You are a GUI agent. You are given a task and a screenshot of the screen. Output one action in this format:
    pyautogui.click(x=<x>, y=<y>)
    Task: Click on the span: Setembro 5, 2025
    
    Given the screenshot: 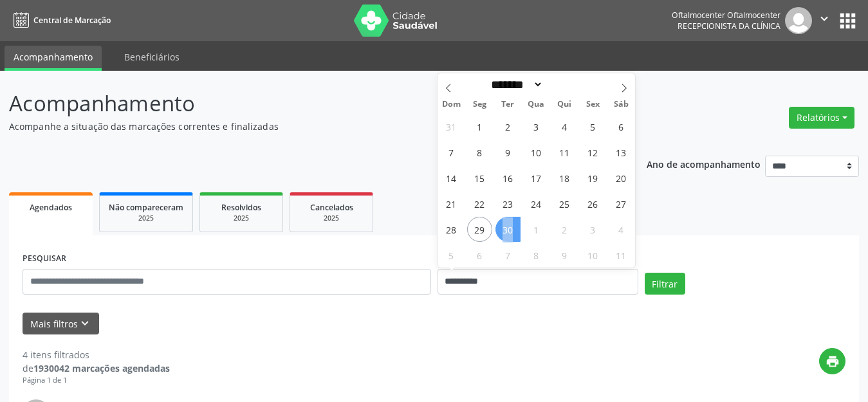 What is the action you would take?
    pyautogui.click(x=592, y=126)
    